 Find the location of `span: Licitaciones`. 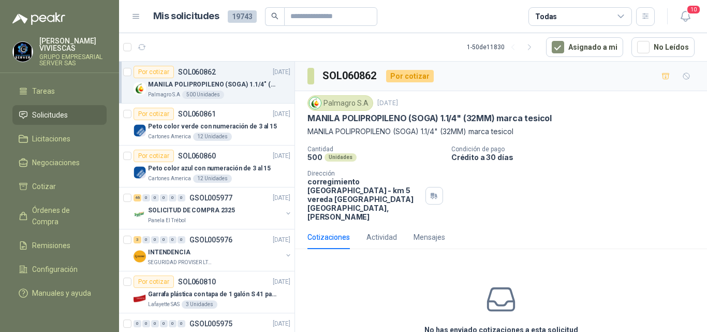

span: Licitaciones is located at coordinates (51, 139).